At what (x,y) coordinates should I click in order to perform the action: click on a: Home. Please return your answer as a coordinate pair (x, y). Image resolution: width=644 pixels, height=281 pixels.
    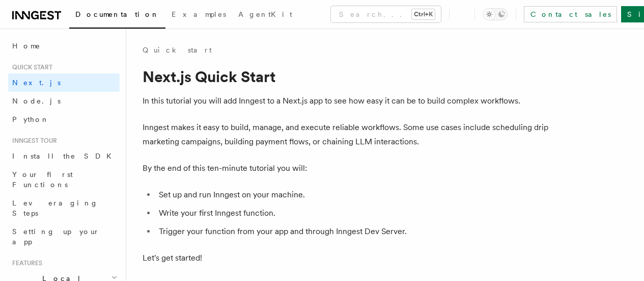
    Looking at the image, I should click on (64, 46).